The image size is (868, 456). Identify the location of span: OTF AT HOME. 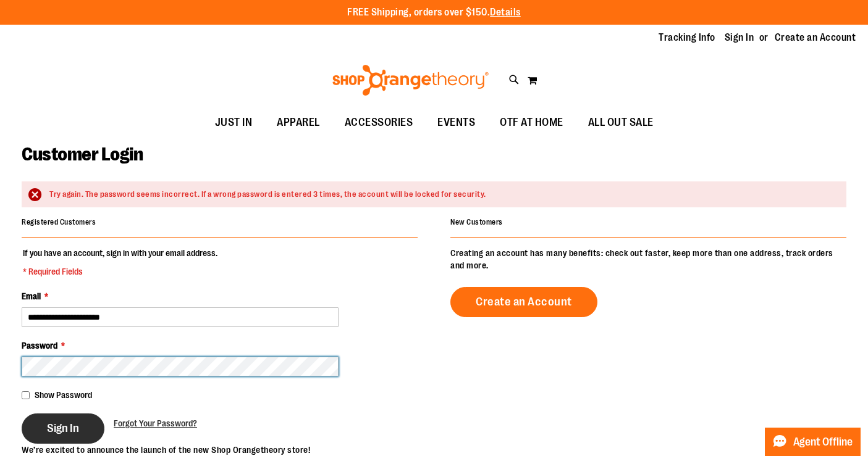
(531, 123).